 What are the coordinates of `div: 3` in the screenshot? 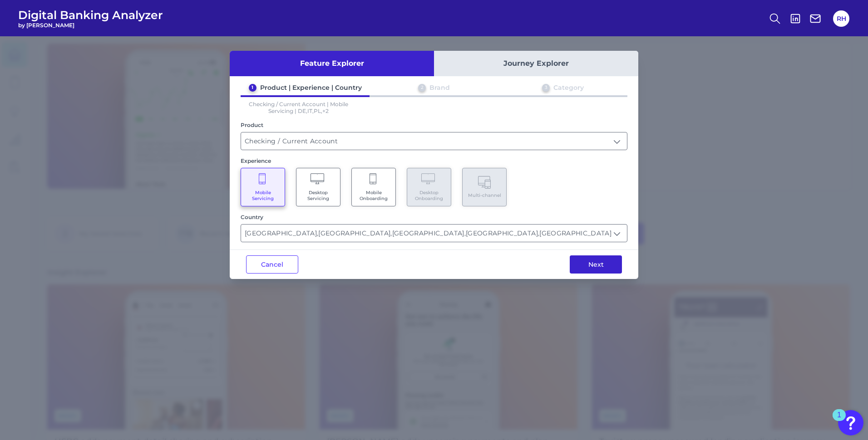 It's located at (546, 87).